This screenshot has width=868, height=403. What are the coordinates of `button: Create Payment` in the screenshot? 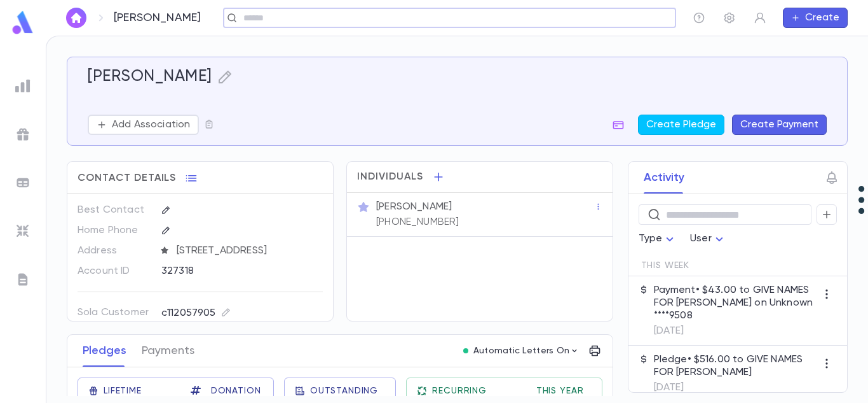 It's located at (780, 124).